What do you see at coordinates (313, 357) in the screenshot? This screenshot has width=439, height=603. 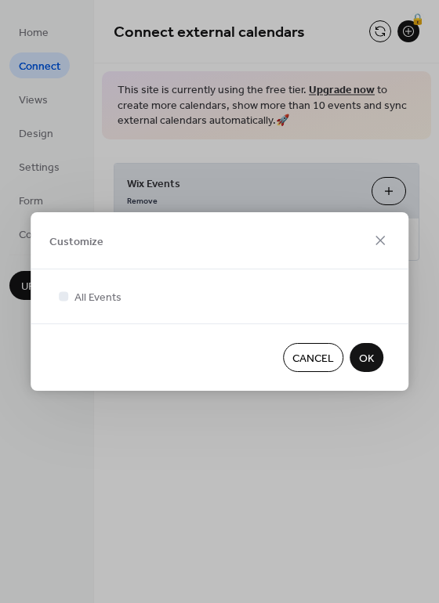 I see `button: Cancel` at bounding box center [313, 357].